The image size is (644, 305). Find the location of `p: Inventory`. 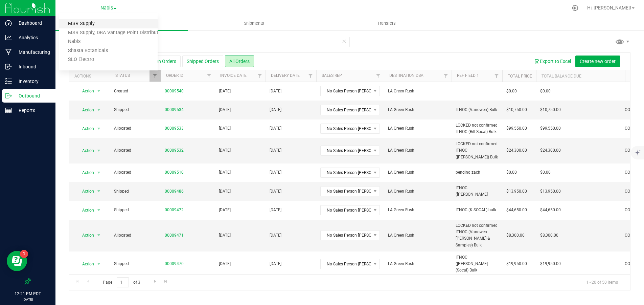

p: Inventory is located at coordinates (32, 81).